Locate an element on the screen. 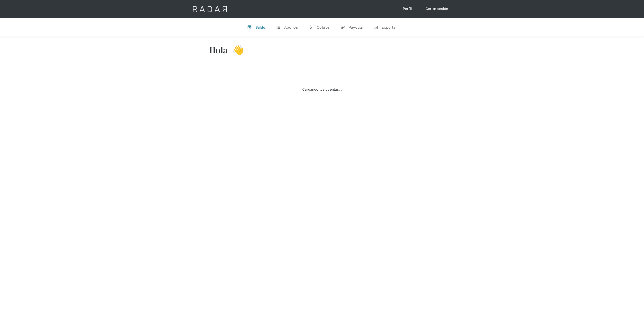 The width and height of the screenshot is (644, 324). div: y is located at coordinates (343, 27).